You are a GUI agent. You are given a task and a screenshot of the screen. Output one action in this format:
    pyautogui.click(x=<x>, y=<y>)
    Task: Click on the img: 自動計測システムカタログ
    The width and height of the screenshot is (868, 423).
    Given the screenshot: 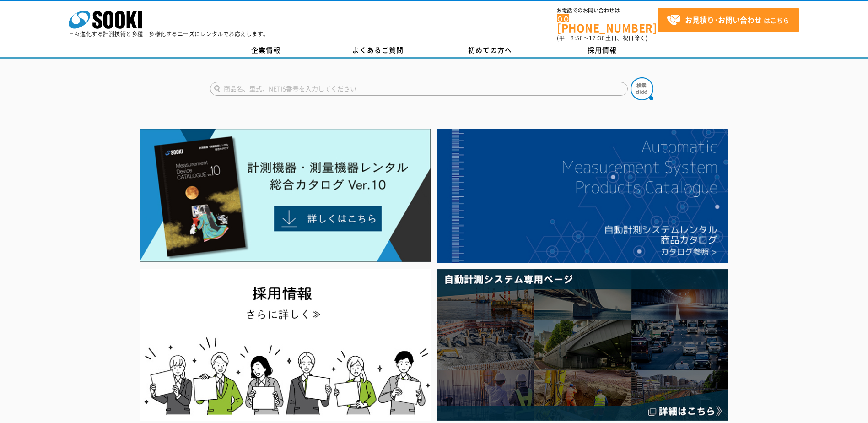 What is the action you would take?
    pyautogui.click(x=582, y=196)
    